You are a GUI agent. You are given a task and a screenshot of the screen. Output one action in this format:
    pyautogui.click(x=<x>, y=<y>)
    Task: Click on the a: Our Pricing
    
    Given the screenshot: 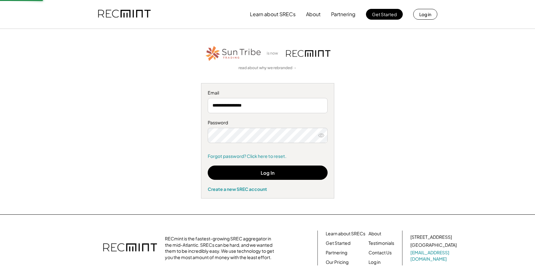 What is the action you would take?
    pyautogui.click(x=337, y=262)
    